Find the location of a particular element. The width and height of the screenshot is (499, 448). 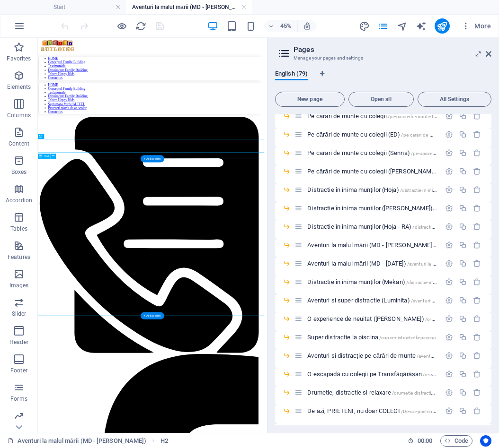

span: /super-distractie-la-piscina is located at coordinates (407, 337).